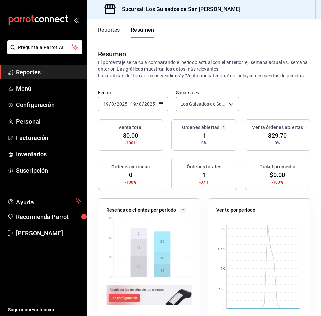 This screenshot has height=316, width=321. Describe the element at coordinates (49, 121) in the screenshot. I see `span: Personal` at that location.